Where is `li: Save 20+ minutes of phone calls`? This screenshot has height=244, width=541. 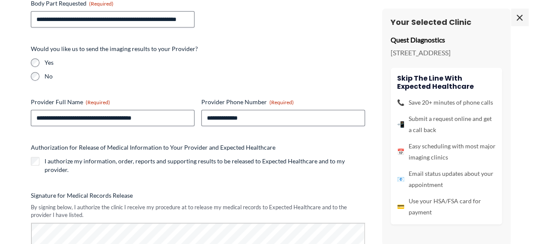
li: Save 20+ minutes of phone calls is located at coordinates (447, 102).